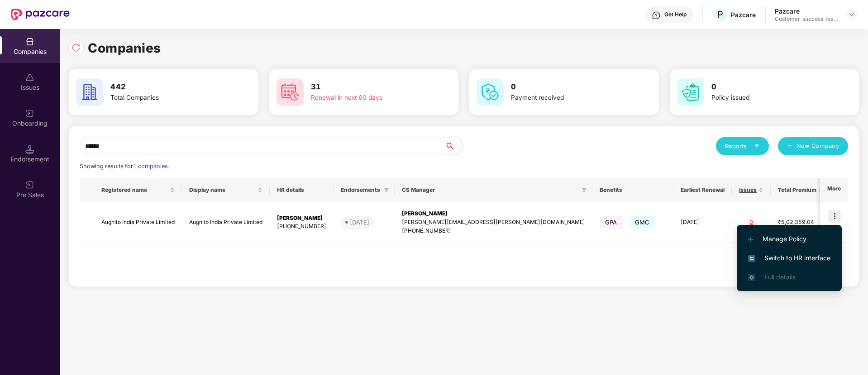  What do you see at coordinates (742, 146) in the screenshot?
I see `div: Reports` at bounding box center [742, 146].